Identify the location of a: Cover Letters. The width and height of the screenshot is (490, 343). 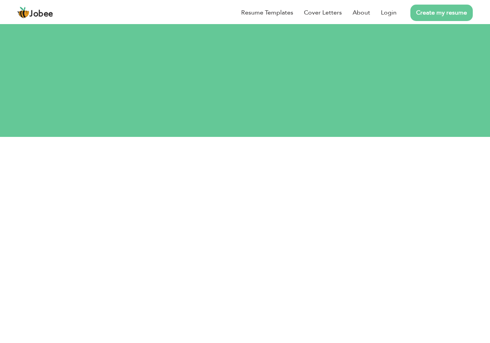
(323, 13).